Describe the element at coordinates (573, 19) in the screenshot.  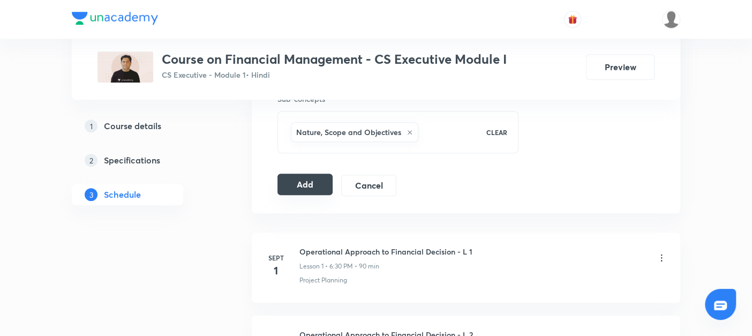
I see `img: avatar` at that location.